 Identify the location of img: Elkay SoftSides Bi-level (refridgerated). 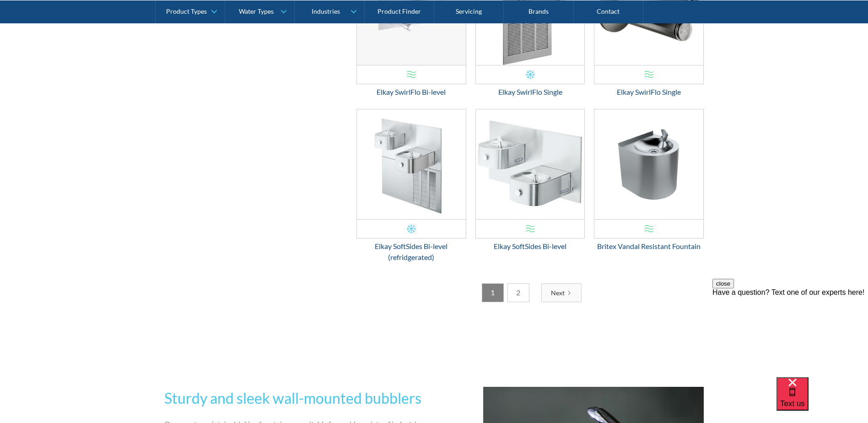
(411, 164).